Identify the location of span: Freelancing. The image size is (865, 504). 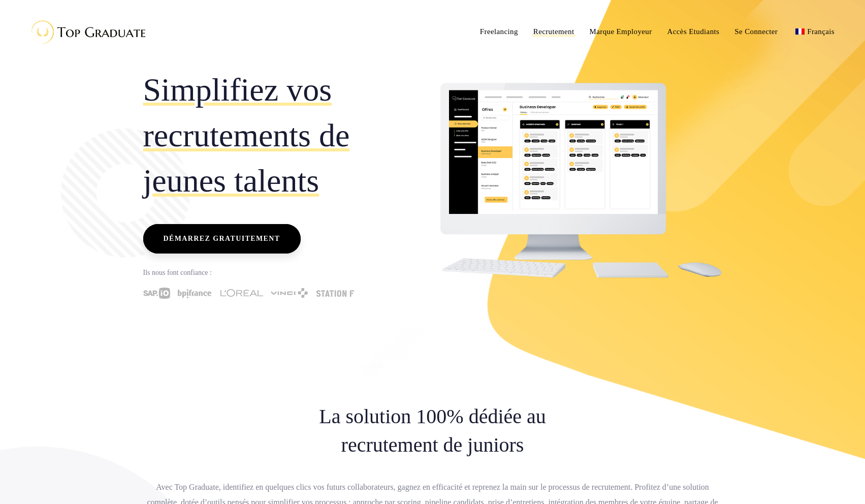
(499, 31).